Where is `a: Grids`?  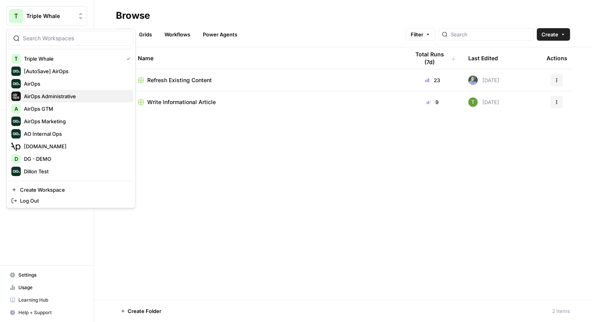 a: Grids is located at coordinates (145, 34).